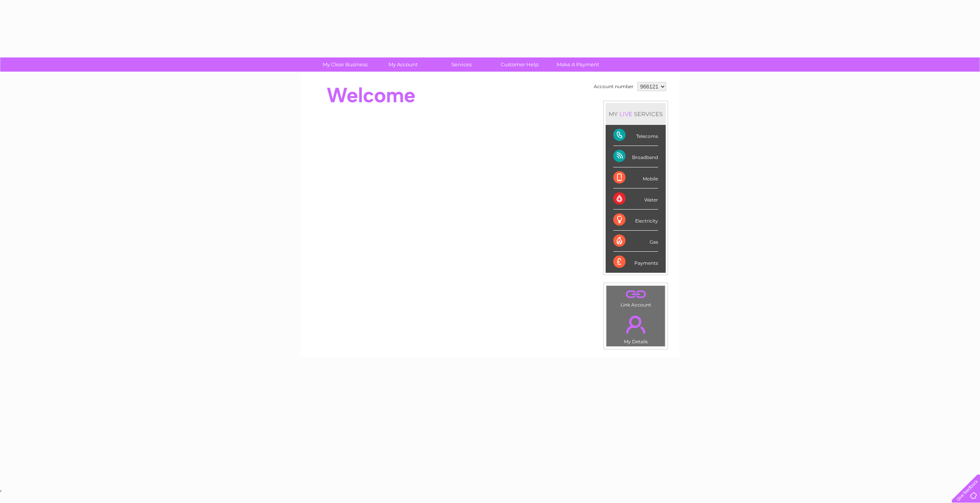 This screenshot has height=503, width=980. Describe the element at coordinates (636, 157) in the screenshot. I see `div: Broadband` at that location.